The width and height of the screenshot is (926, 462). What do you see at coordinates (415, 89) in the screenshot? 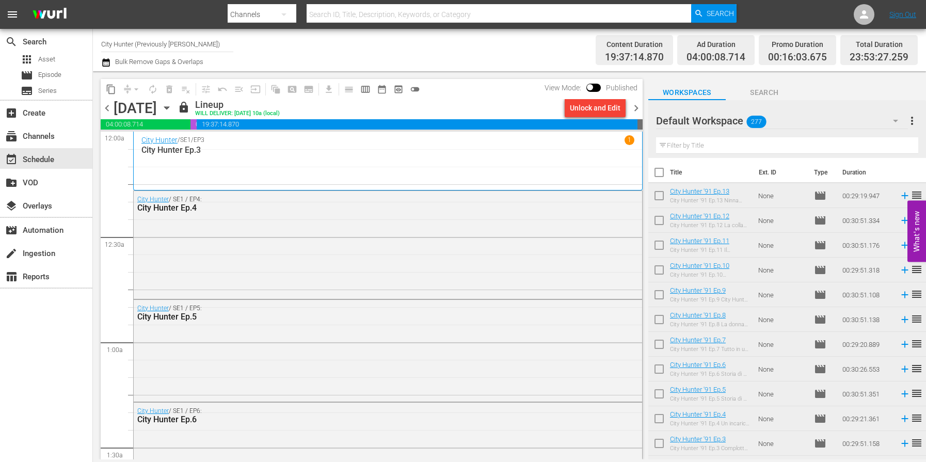
I see `span: 24 hours Lineup View is OFF` at bounding box center [415, 89].